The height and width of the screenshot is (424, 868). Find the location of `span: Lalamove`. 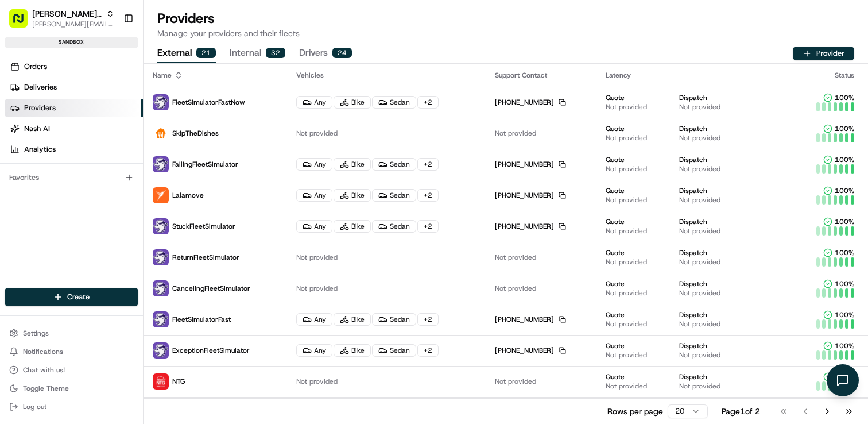

span: Lalamove is located at coordinates (187, 195).